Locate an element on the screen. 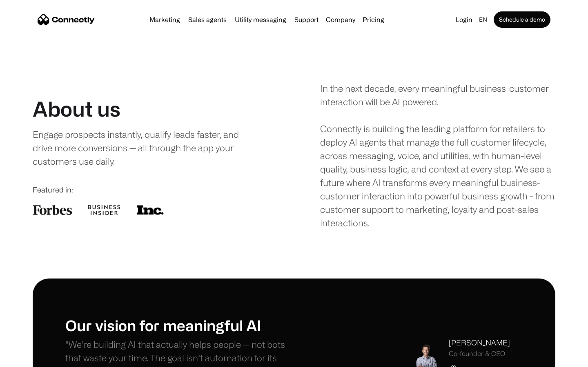  div: Engage prospects instantly, qualify leads faster, and drive more conversions — all through the ap... is located at coordinates (144, 148).